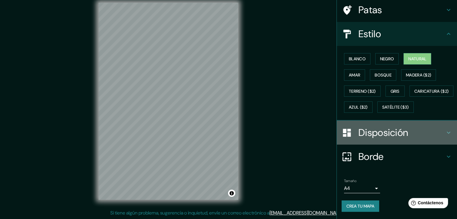  What do you see at coordinates (417, 59) in the screenshot?
I see `font: Natural` at bounding box center [417, 59].